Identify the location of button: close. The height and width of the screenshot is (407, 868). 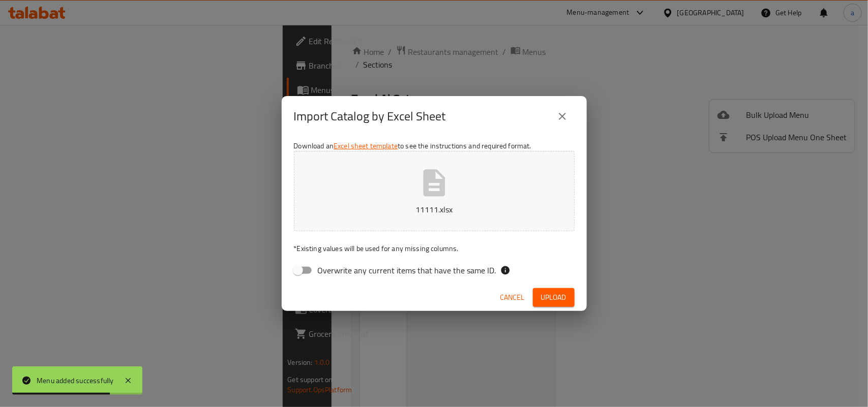
(562, 116).